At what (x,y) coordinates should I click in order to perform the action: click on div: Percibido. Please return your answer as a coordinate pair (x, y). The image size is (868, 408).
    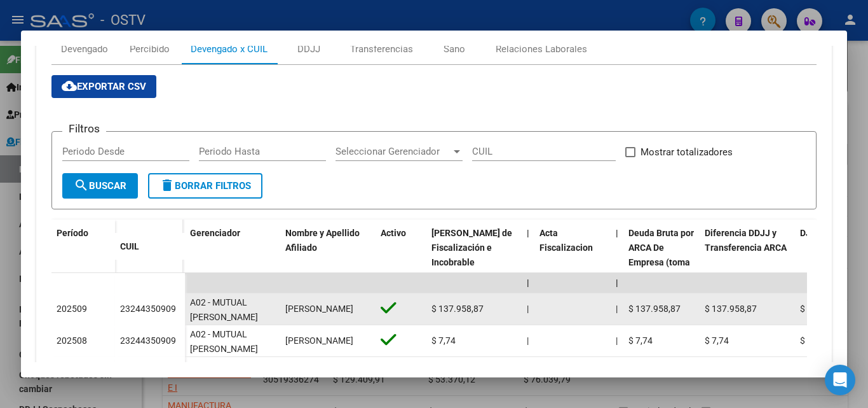
    Looking at the image, I should click on (150, 49).